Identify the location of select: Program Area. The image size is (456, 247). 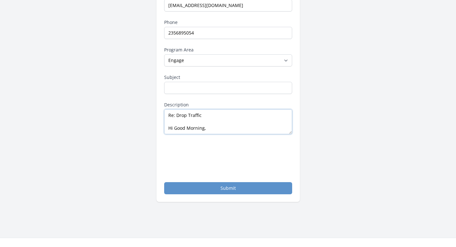
(228, 60).